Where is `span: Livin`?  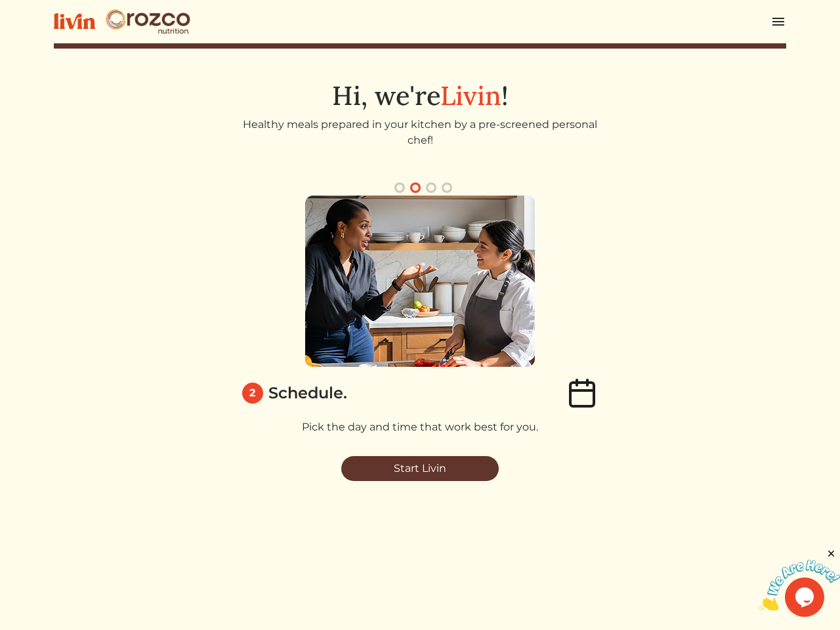
span: Livin is located at coordinates (470, 95).